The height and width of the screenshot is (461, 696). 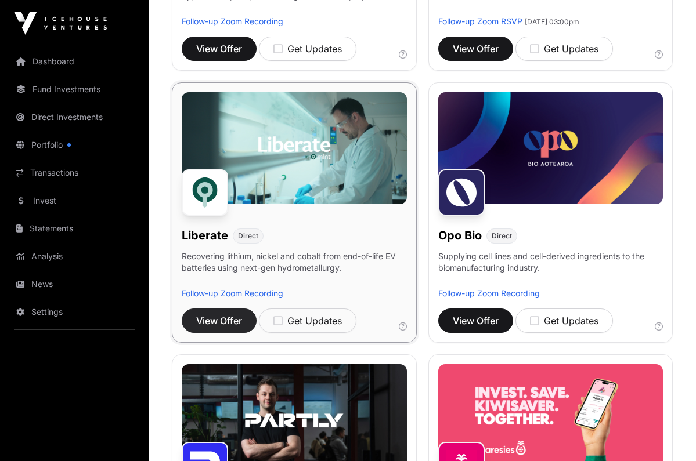 I want to click on a: Analysis, so click(x=74, y=256).